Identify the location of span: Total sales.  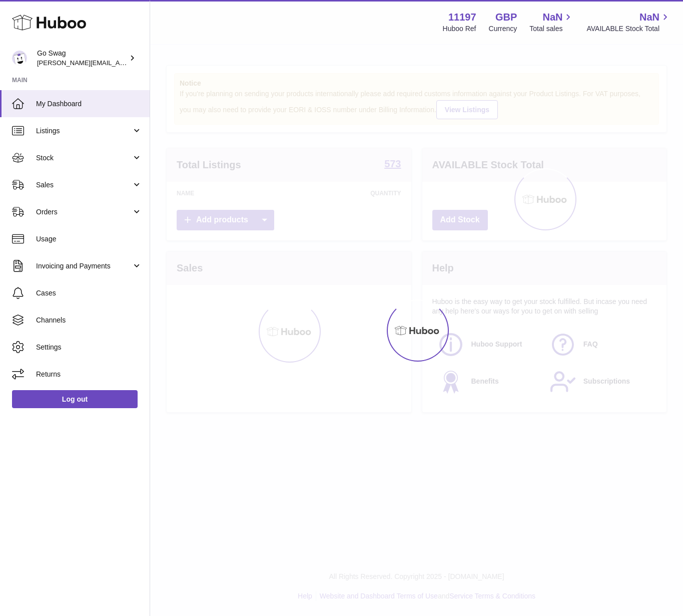
(551, 28).